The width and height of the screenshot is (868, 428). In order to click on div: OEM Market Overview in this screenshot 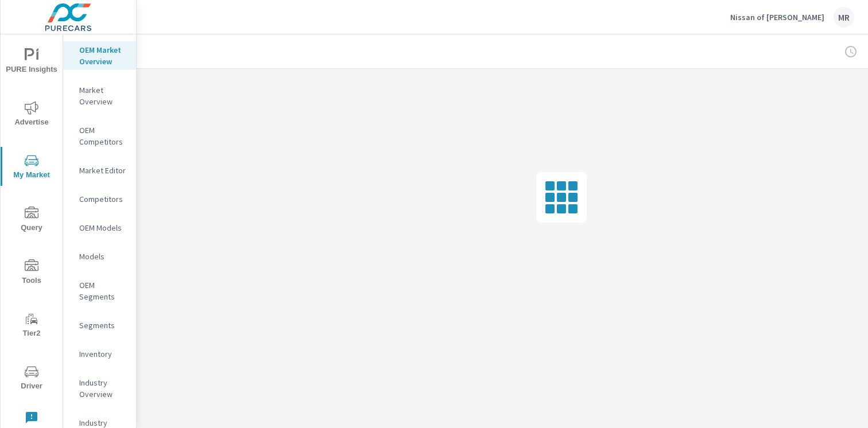, I will do `click(99, 55)`.